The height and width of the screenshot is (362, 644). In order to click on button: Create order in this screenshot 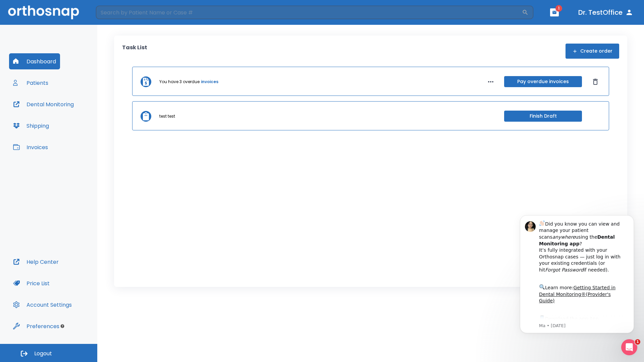, I will do `click(592, 51)`.